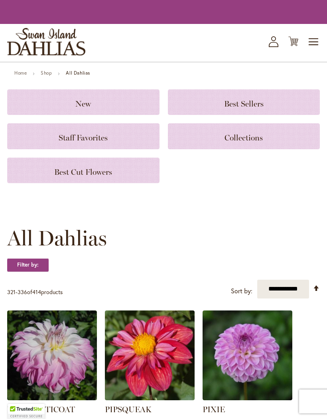 The height and width of the screenshot is (419, 327). I want to click on a: store logo, so click(46, 41).